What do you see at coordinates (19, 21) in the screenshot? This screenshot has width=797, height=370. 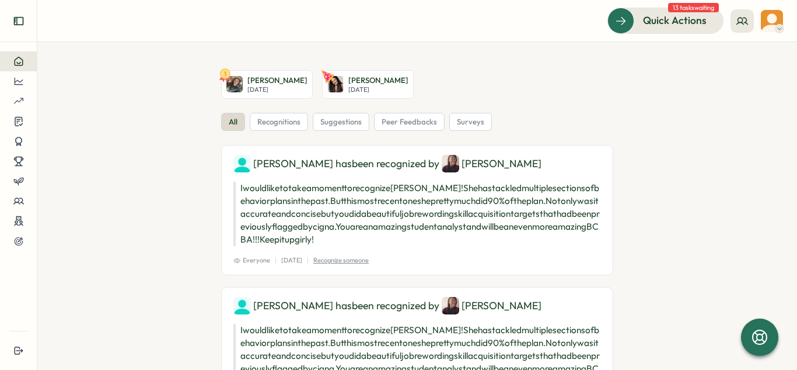 I see `button: Expand sidebar` at bounding box center [19, 21].